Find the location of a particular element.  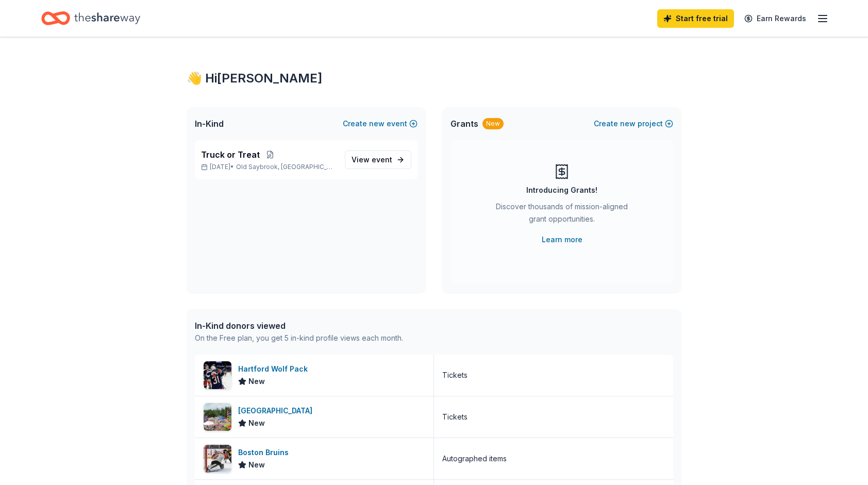

a: View event is located at coordinates (377, 160).